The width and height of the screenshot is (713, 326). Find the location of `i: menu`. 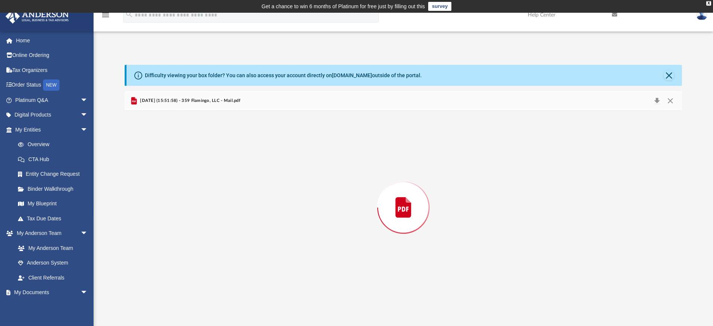

i: menu is located at coordinates (106, 15).